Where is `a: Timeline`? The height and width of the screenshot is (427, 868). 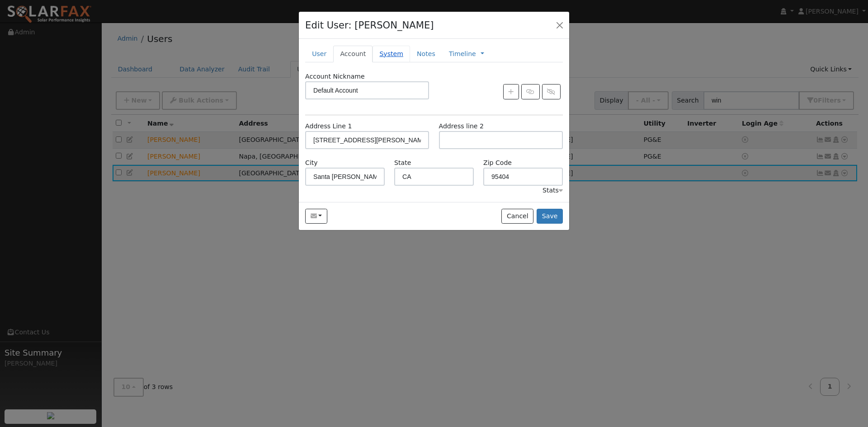
a: Timeline is located at coordinates (462, 54).